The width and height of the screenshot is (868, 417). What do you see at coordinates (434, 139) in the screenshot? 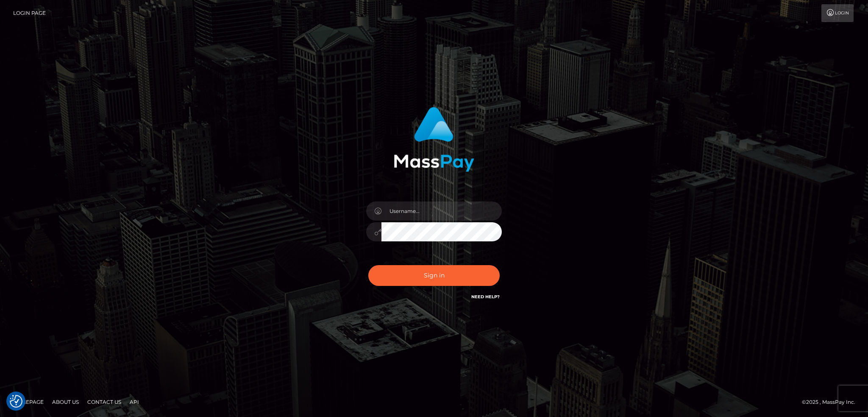
I see `img: MassPay Login` at bounding box center [434, 139].